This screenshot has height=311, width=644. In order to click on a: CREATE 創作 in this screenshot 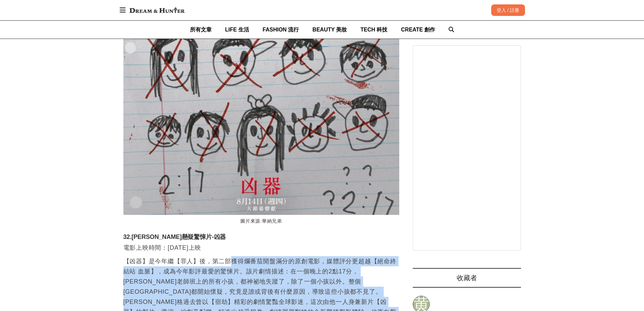, I will do `click(418, 30)`.